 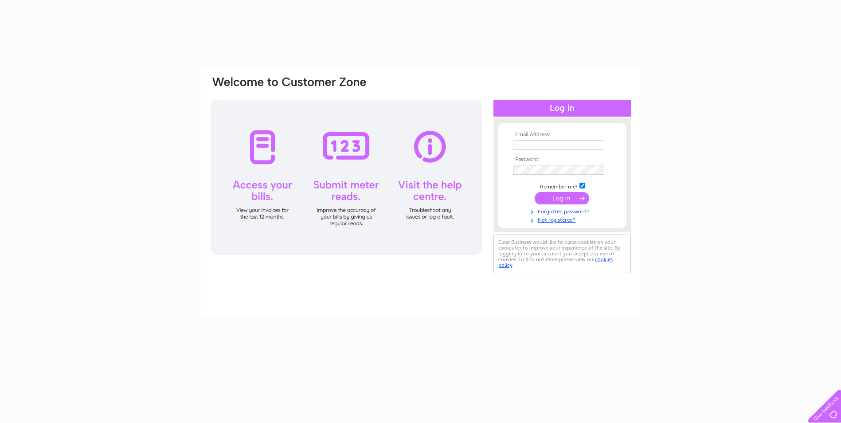 I want to click on th: Email Address:, so click(x=562, y=135).